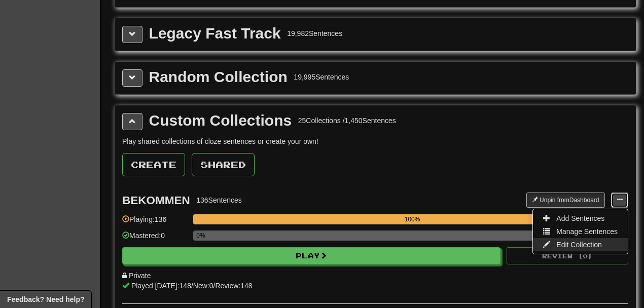 This screenshot has width=644, height=308. Describe the element at coordinates (311, 255) in the screenshot. I see `button: Play` at that location.